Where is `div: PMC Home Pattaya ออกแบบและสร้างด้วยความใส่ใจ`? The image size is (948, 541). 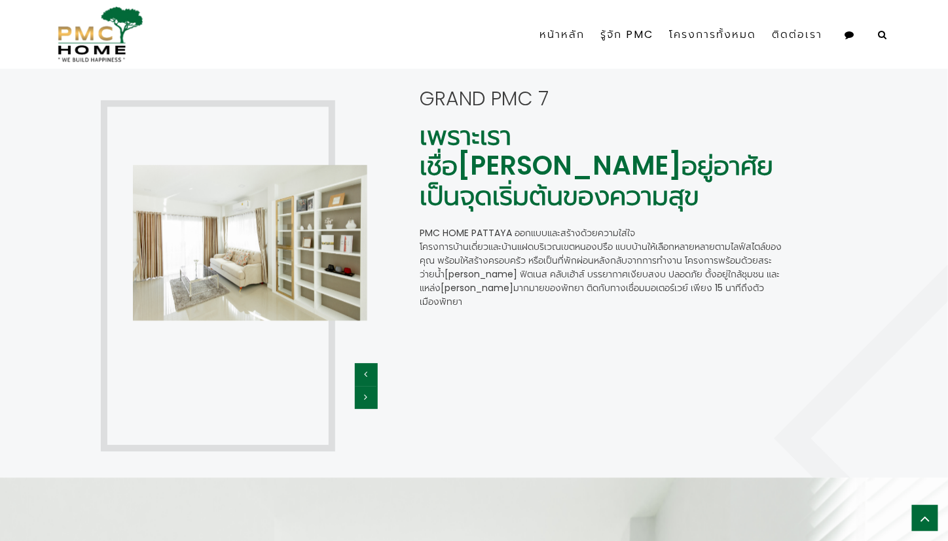
div: PMC Home Pattaya ออกแบบและสร้างด้วยความใส่ใจ is located at coordinates (601, 233).